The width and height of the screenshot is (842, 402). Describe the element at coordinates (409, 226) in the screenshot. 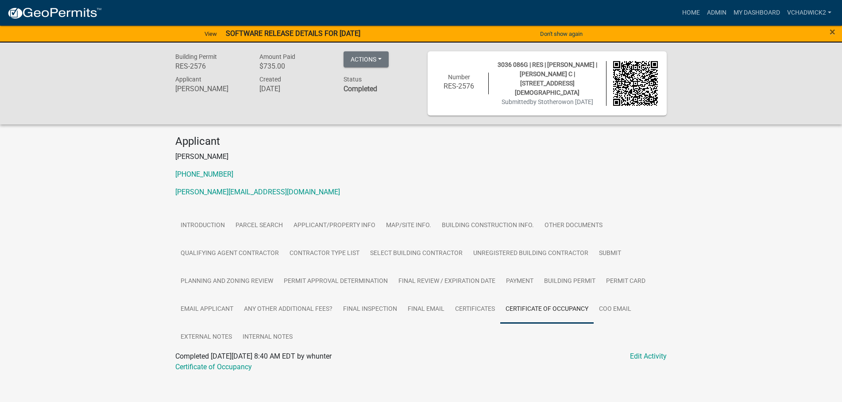

I see `a: Map/Site Info.` at that location.